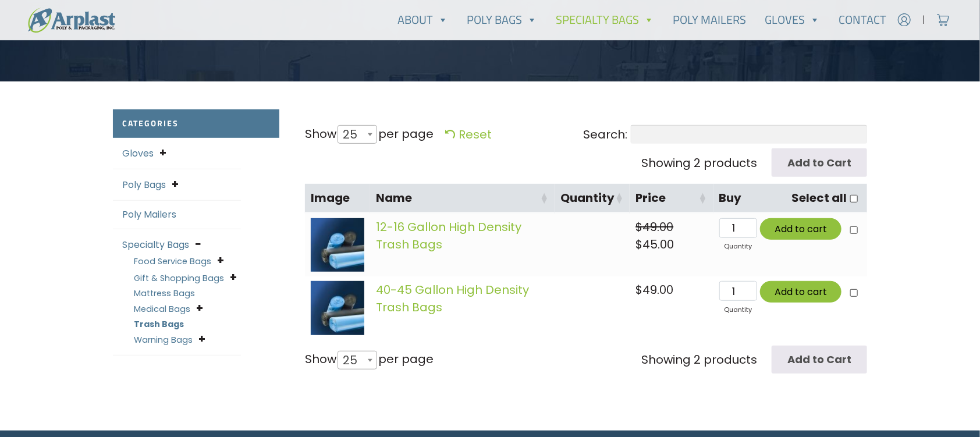 This screenshot has width=980, height=437. What do you see at coordinates (818, 197) in the screenshot?
I see `label: Select all` at bounding box center [818, 197].